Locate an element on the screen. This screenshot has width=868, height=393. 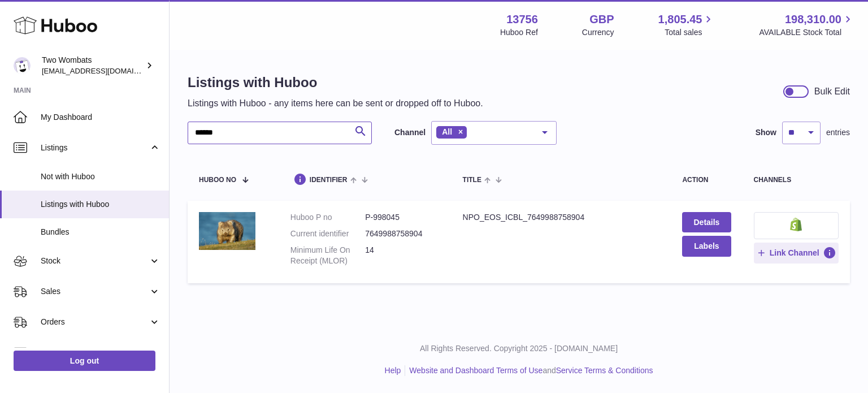
a: Details is located at coordinates (706, 222).